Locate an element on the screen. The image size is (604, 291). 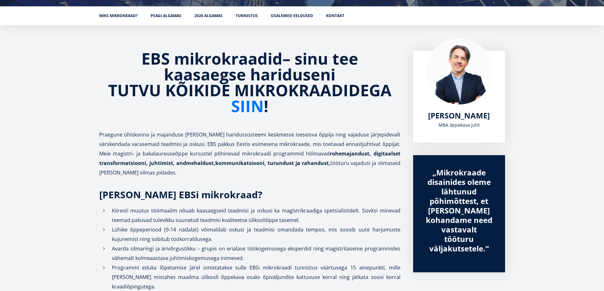
a: Kontakt is located at coordinates (335, 16).